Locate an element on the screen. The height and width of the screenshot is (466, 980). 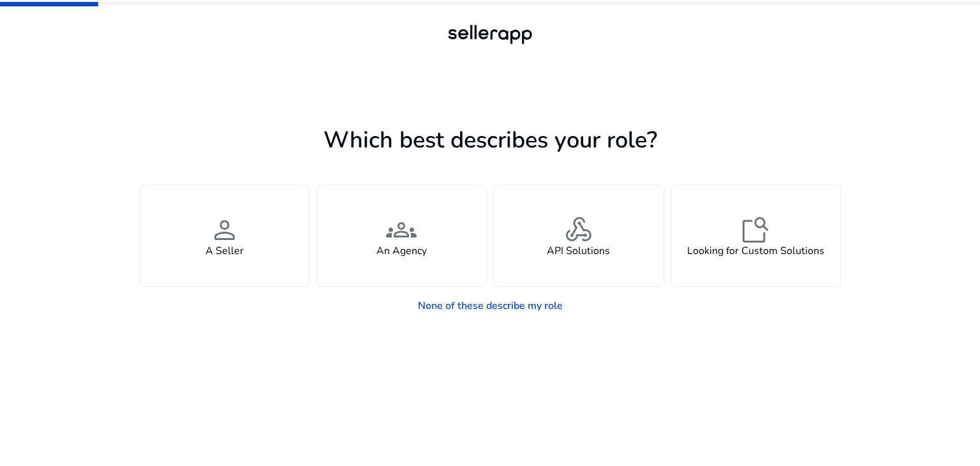
a: None of these describe my role is located at coordinates (490, 306).